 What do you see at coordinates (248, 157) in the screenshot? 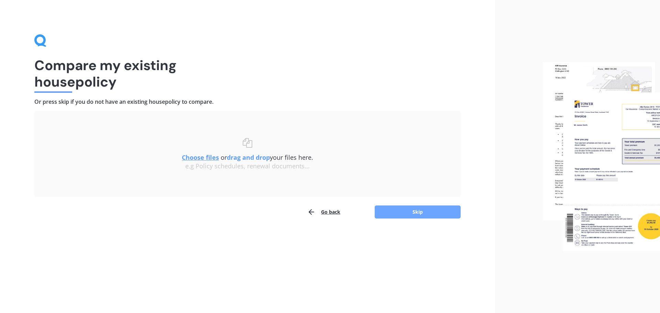
I see `b: drag and drop` at bounding box center [248, 157].